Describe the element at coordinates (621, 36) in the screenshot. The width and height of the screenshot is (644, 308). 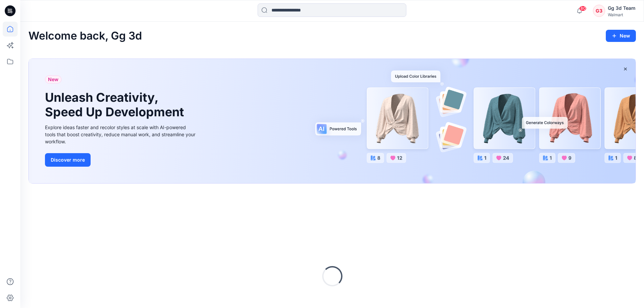
I see `button: New` at that location.